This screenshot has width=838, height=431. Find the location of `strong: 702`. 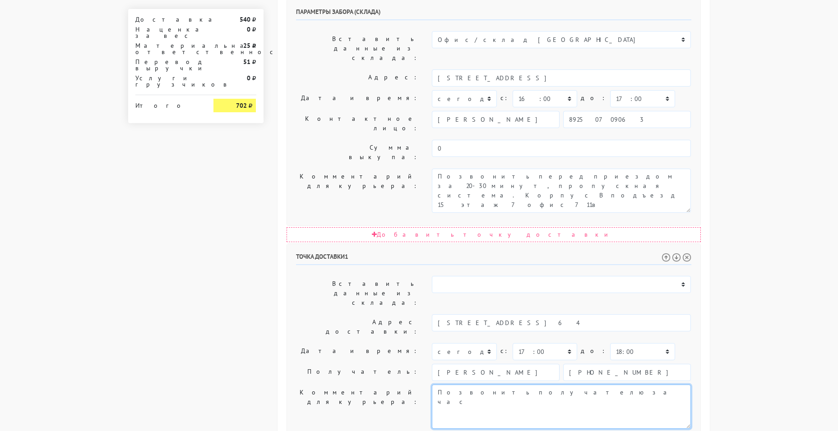

strong: 702 is located at coordinates (241, 106).